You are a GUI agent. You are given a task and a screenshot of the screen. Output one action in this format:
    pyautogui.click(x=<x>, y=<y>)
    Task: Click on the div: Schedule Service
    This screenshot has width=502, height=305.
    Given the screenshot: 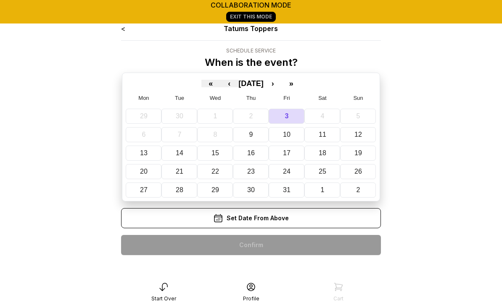 What is the action you would take?
    pyautogui.click(x=251, y=51)
    